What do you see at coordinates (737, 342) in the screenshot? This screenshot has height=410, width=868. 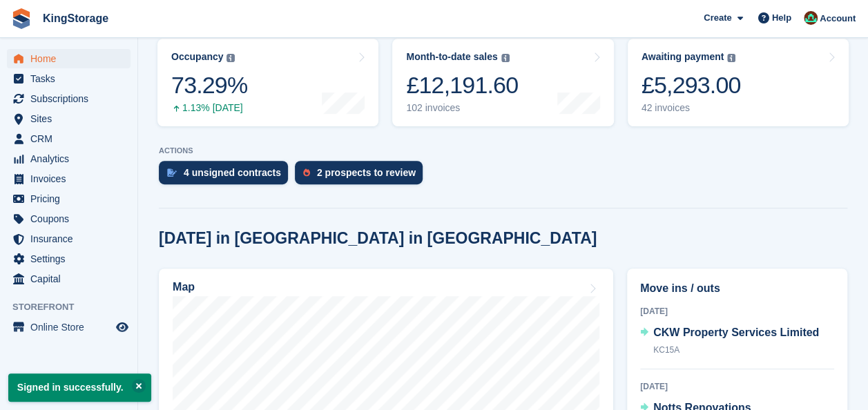 I see `a: CKW Property Services Limited KC15A` at bounding box center [737, 342].